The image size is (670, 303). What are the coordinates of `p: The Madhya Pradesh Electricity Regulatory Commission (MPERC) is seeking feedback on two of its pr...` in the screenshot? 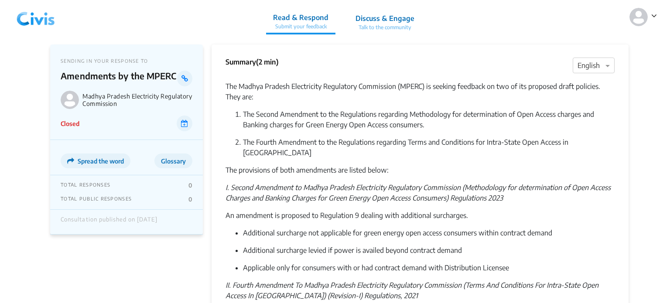 It's located at (420, 92).